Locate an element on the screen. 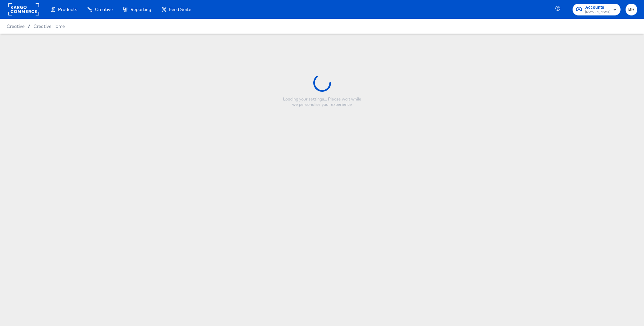 The width and height of the screenshot is (644, 326). div: Loading your settings... Please wait while we personalise your experience is located at coordinates (322, 102).